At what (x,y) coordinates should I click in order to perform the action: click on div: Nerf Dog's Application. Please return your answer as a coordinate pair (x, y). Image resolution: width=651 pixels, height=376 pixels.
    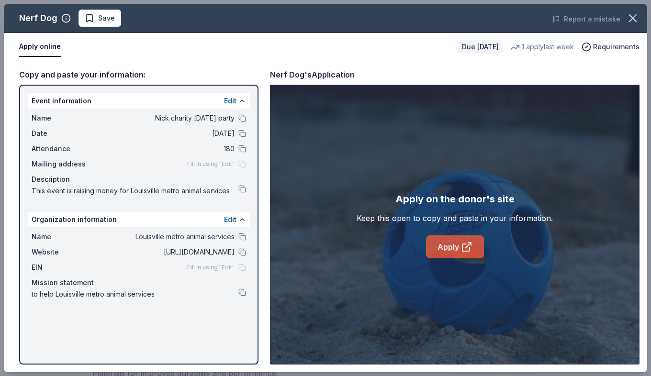
    Looking at the image, I should click on (312, 75).